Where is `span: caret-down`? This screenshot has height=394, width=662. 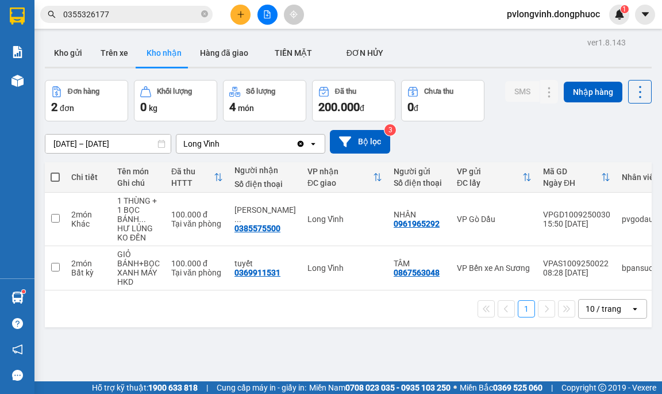 span: caret-down is located at coordinates (645, 14).